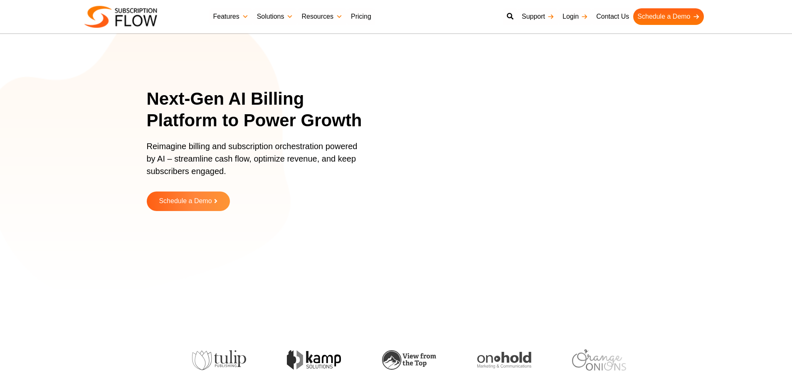 The image size is (792, 388). Describe the element at coordinates (575, 17) in the screenshot. I see `a: Login` at that location.